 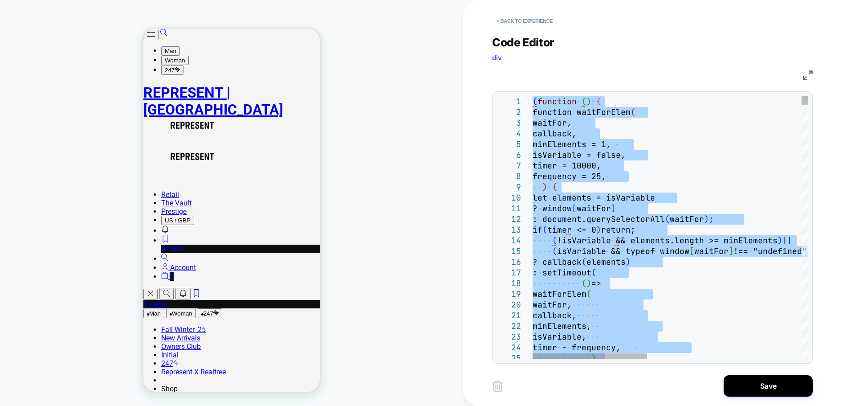 What do you see at coordinates (29, 41) in the screenshot?
I see `button: Expand 247` at bounding box center [29, 41].